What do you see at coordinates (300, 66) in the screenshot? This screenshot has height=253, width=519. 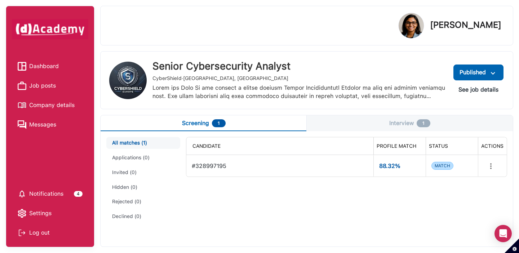 I see `div: Senior Cybersecurity Analyst` at bounding box center [300, 66].